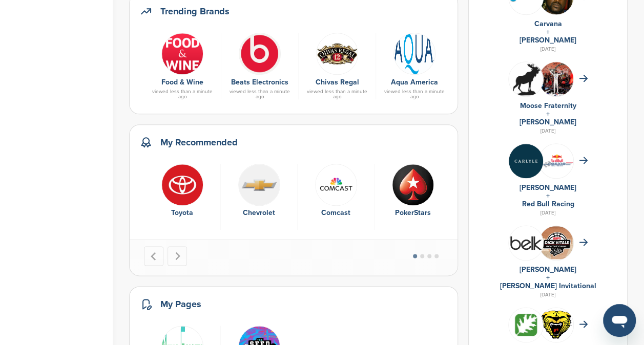 The image size is (644, 345). Describe the element at coordinates (337, 82) in the screenshot. I see `a: Chivas Regal` at that location.